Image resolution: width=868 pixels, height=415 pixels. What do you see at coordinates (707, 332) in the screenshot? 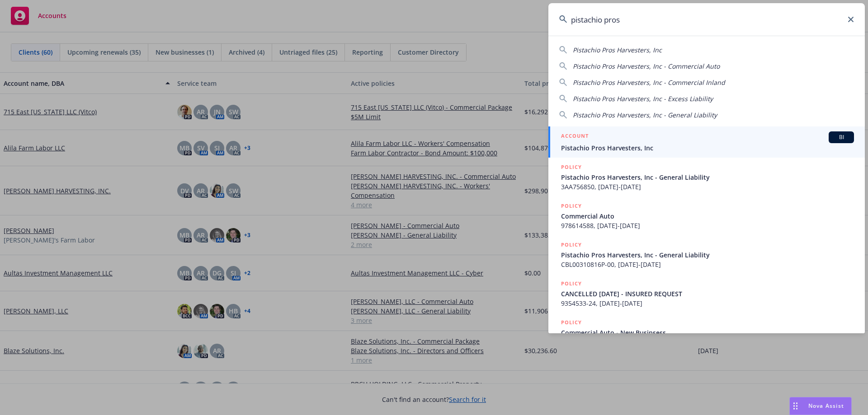
I see `span: Commercial Auto - New Businsess` at bounding box center [707, 332].